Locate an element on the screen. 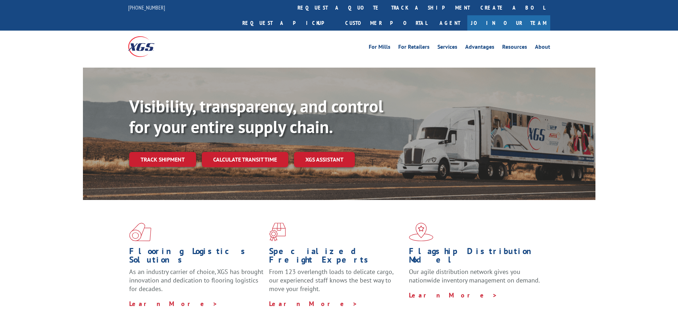 Image resolution: width=678 pixels, height=327 pixels. img: xgs-icon-total-supply-chain-intelligence-red is located at coordinates (140, 232).